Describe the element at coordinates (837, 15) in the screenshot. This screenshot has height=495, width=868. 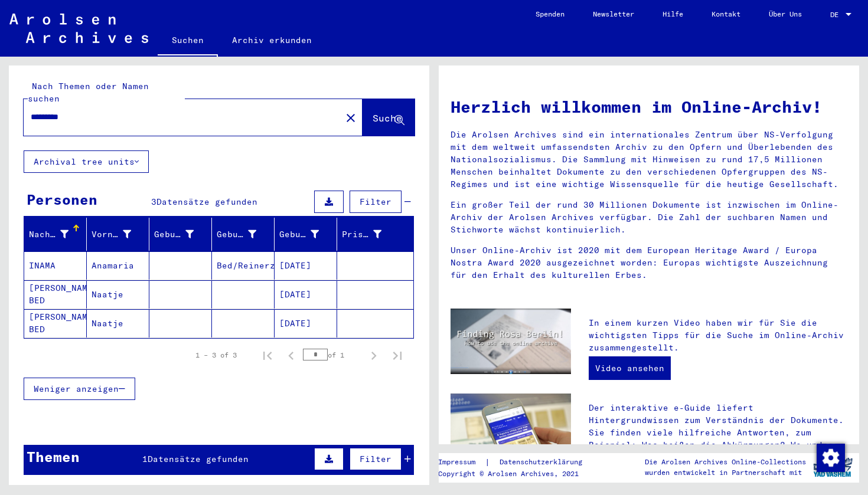
I see `span: DE` at that location.